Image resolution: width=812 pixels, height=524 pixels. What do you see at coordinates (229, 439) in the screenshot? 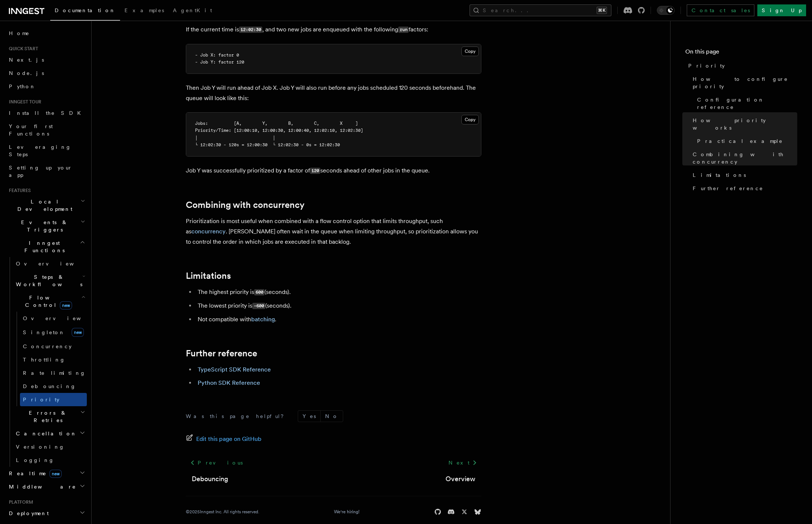
I see `span: Edit this page on GitHub` at bounding box center [229, 439].